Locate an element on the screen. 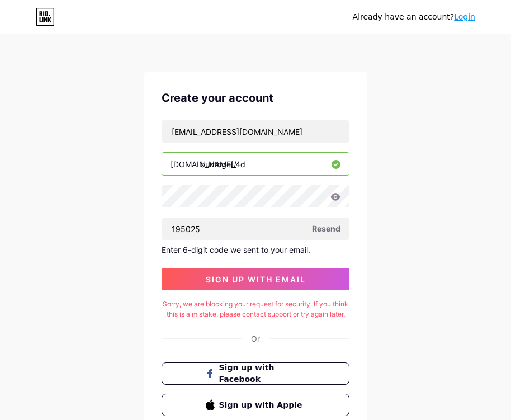 This screenshot has width=511, height=420. span: Sign up with Apple is located at coordinates (262, 405).